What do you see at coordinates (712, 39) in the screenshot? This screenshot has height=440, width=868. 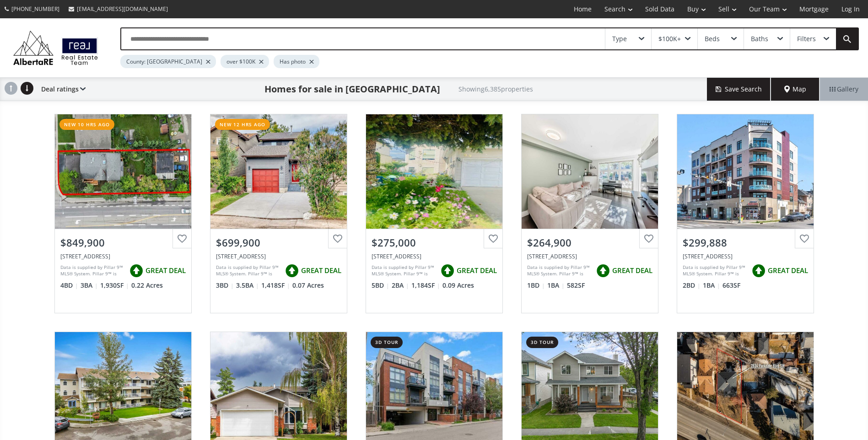 I see `div: Beds` at bounding box center [712, 39].